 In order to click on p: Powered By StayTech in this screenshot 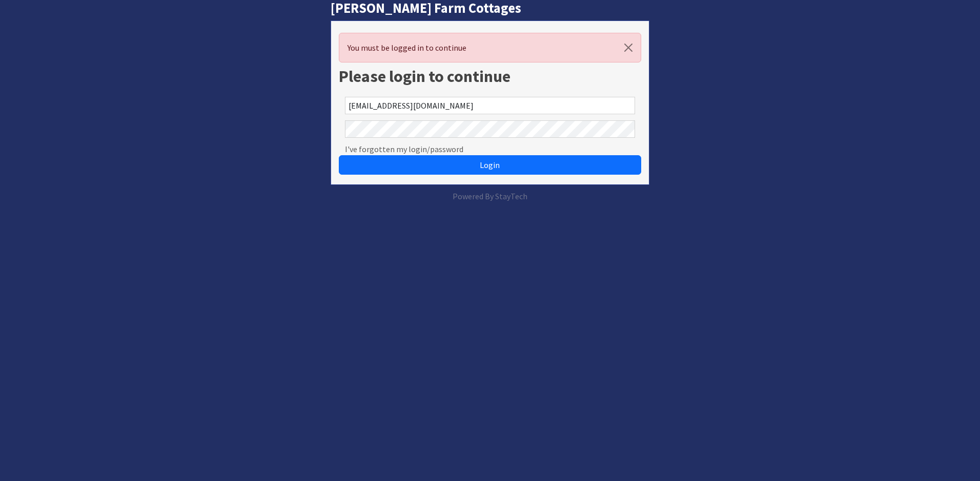, I will do `click(490, 196)`.